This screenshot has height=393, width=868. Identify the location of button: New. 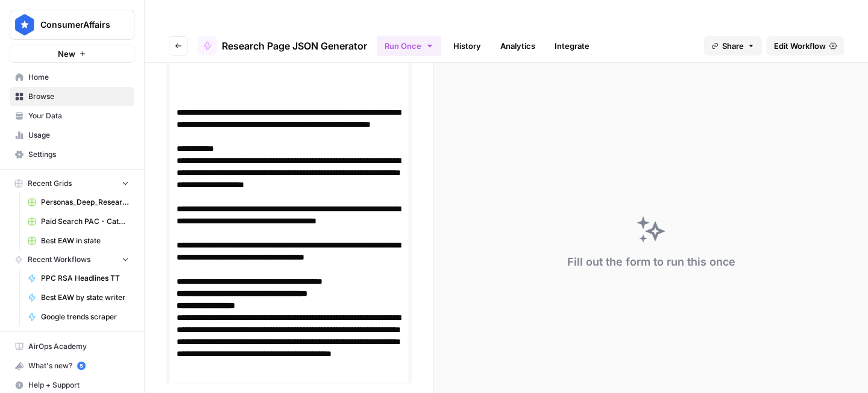
(72, 53).